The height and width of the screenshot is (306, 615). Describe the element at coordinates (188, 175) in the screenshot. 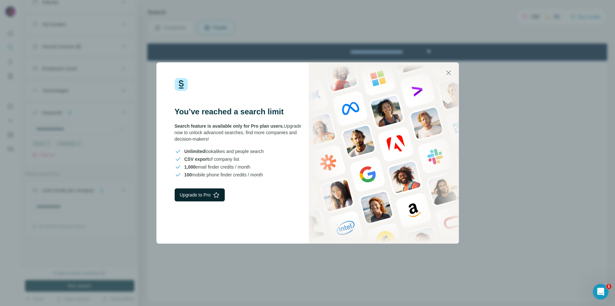

I see `span: 100` at that location.